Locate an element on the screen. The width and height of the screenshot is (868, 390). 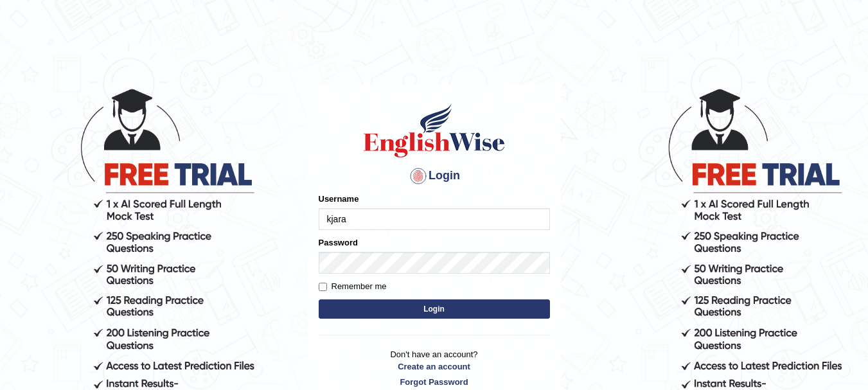
button: Login is located at coordinates (434, 309).